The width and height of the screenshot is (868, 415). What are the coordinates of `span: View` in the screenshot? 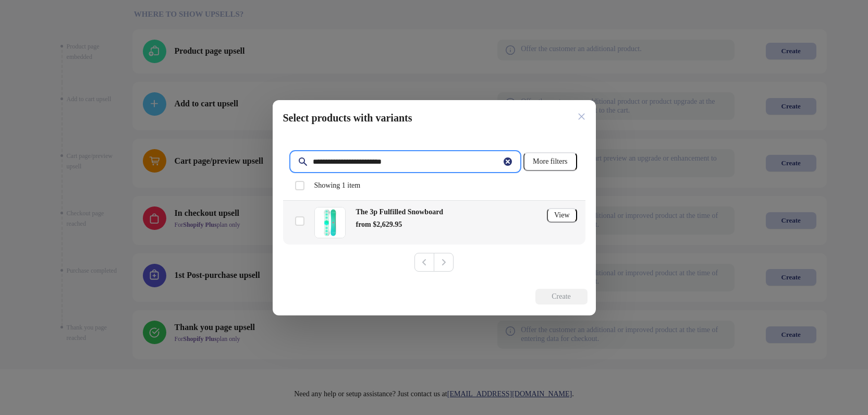 It's located at (562, 215).